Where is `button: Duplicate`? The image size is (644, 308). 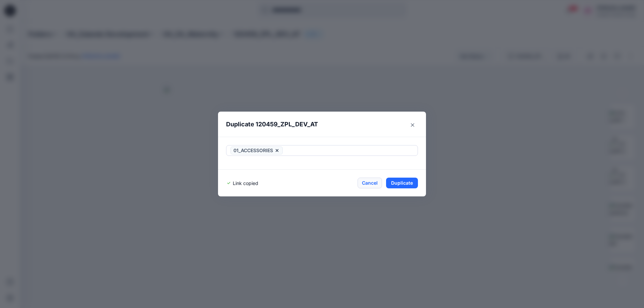 button: Duplicate is located at coordinates (402, 183).